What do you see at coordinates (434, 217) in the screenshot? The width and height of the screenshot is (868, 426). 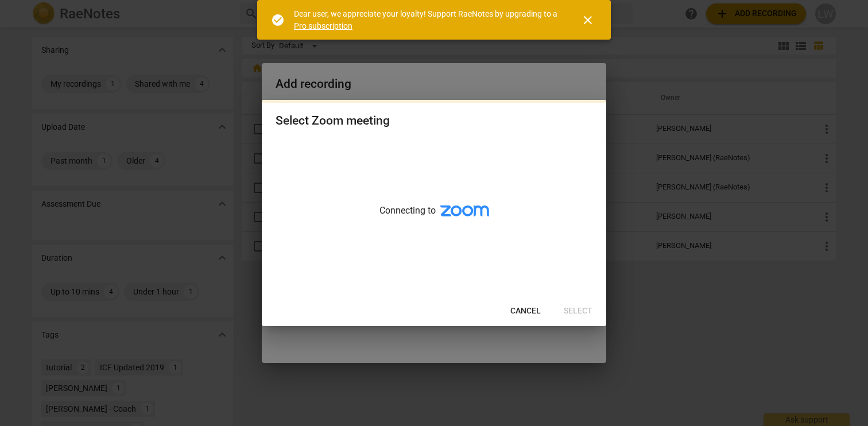 I see `div: Connecting to` at bounding box center [434, 217].